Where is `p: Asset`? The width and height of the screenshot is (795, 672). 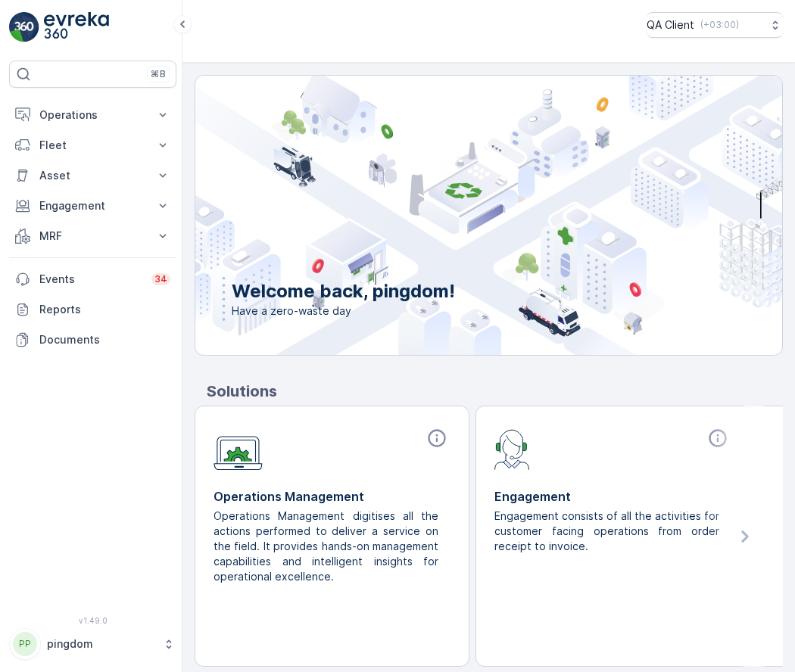
p: Asset is located at coordinates (92, 175).